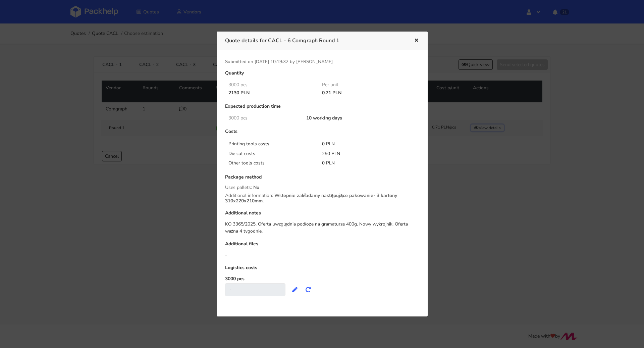 The width and height of the screenshot is (644, 348). I want to click on button: Recalculate, so click(308, 290).